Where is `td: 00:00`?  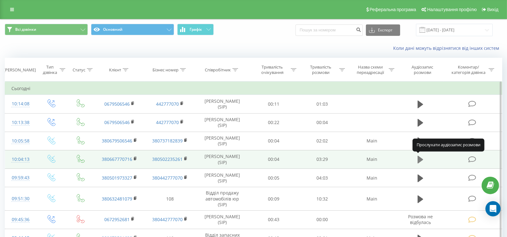
td: 00:00 is located at coordinates (322, 219).